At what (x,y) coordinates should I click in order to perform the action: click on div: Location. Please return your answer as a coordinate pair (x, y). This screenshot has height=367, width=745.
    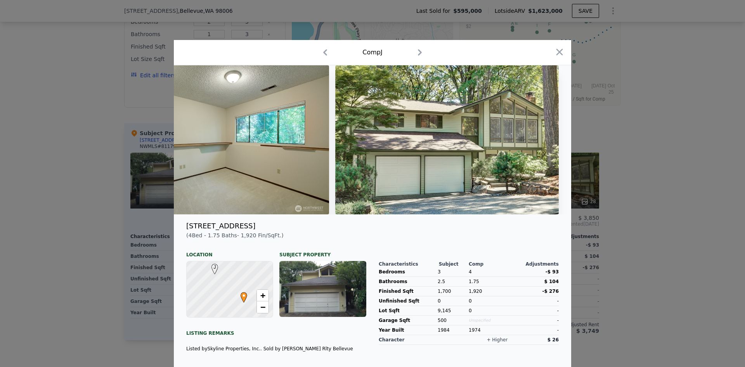
    Looking at the image, I should click on (230, 252).